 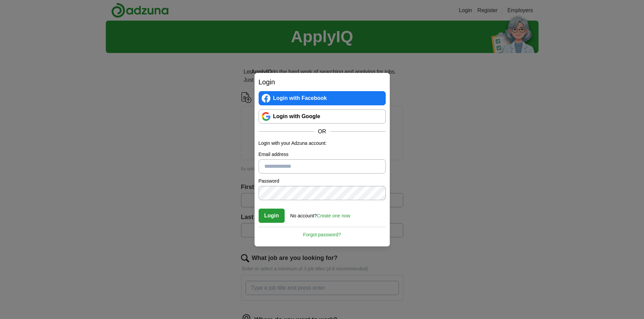 I want to click on a: Forgot password?, so click(x=322, y=233).